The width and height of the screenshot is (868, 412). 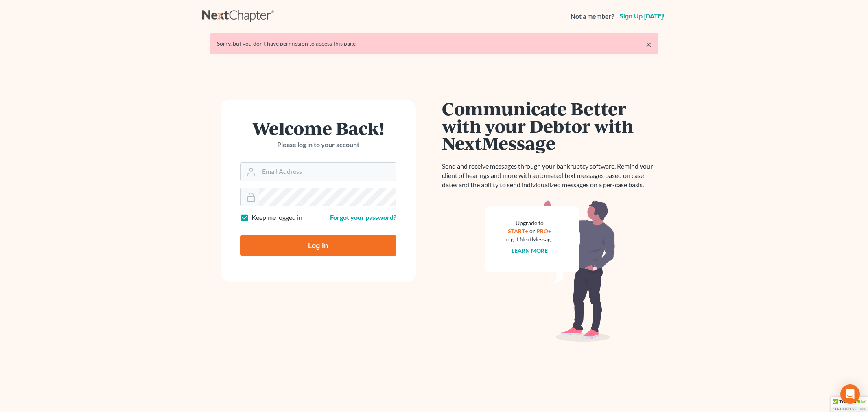 What do you see at coordinates (530, 223) in the screenshot?
I see `div: Upgrade to` at bounding box center [530, 223].